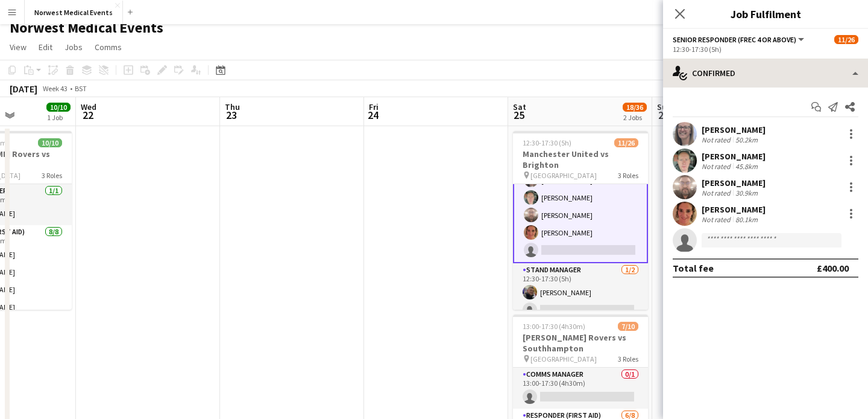 Image resolution: width=868 pixels, height=419 pixels. I want to click on span: 24, so click(373, 115).